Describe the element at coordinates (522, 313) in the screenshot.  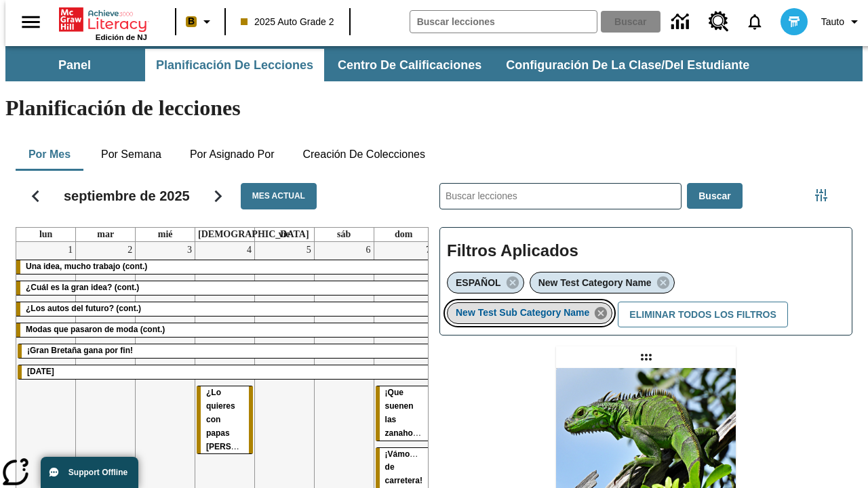
I see `span: New Test Sub Category Name` at that location.